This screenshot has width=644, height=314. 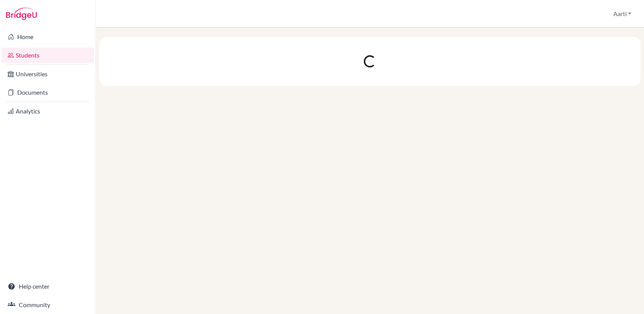 I want to click on a: Home, so click(x=48, y=37).